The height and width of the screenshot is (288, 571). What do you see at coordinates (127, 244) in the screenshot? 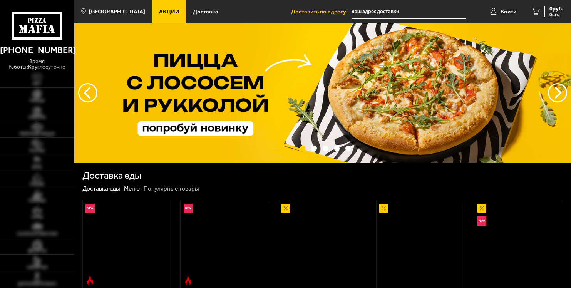
I see `a: НовинкаОстрое блюдоРимская с креветками` at bounding box center [127, 244].